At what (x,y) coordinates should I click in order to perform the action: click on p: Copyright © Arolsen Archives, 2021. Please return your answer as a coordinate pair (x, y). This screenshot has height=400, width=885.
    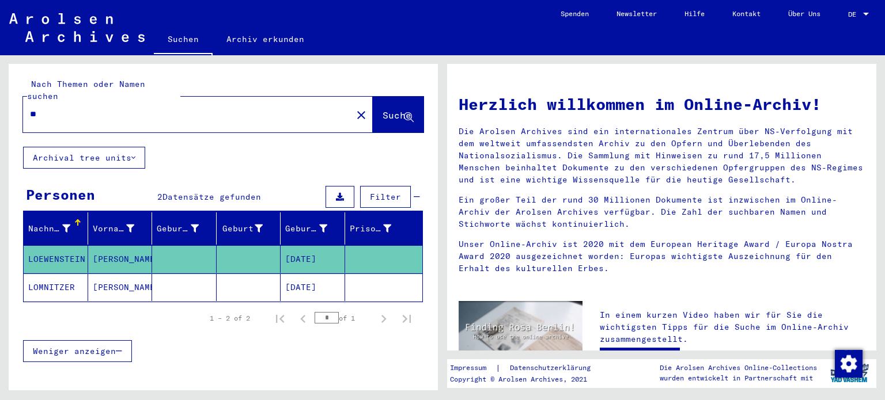
    Looking at the image, I should click on (527, 380).